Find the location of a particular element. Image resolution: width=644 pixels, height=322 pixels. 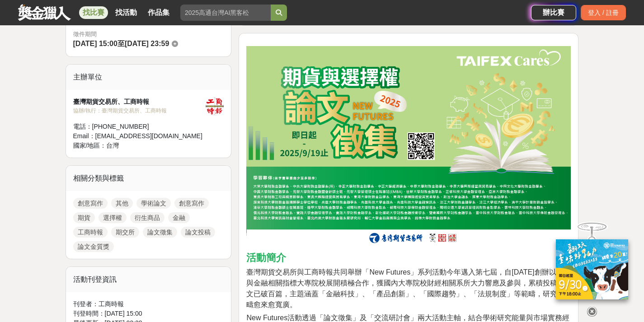

span: 徵件期間 is located at coordinates (85, 34).